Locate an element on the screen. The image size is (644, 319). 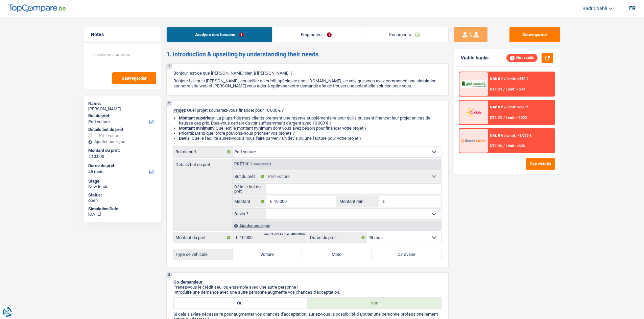
a: Documents is located at coordinates (404, 34).